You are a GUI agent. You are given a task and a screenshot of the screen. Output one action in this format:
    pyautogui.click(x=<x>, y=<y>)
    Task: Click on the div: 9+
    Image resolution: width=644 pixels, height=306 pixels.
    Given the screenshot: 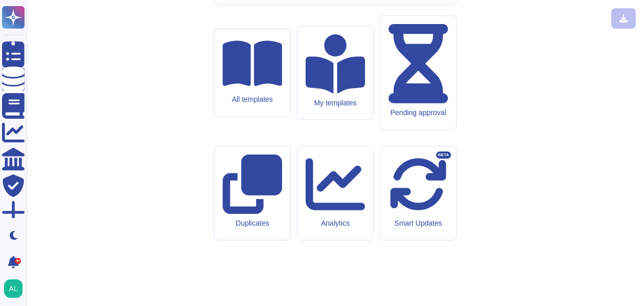 What is the action you would take?
    pyautogui.click(x=18, y=261)
    